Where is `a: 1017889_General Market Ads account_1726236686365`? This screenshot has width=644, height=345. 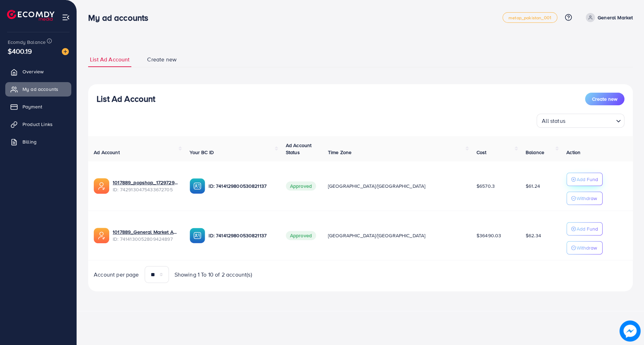
a: 1017889_General Market Ads account_1726236686365 is located at coordinates (146, 232).